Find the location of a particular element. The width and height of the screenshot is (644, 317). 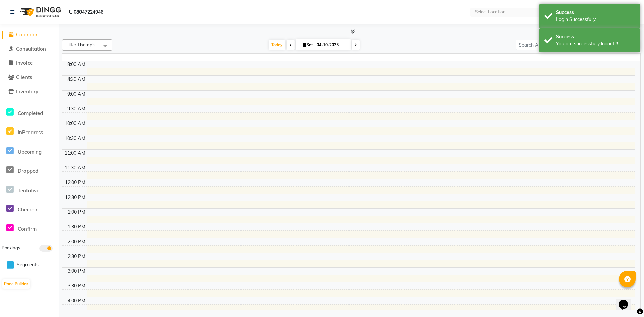

div: Select Location is located at coordinates (490, 12).